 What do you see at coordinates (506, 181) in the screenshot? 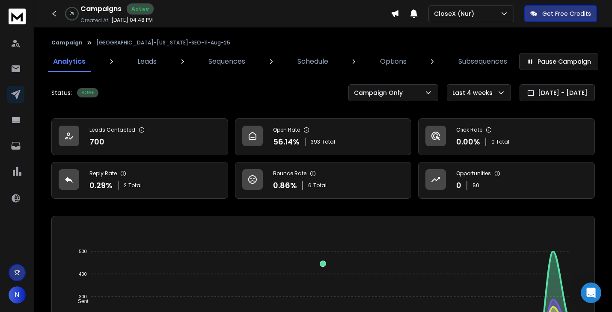
I see `a: Opportunities0$0` at bounding box center [506, 181].